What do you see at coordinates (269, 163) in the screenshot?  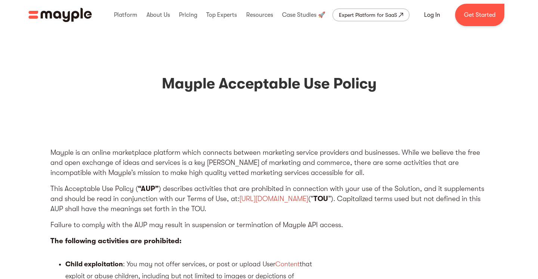 I see `p: Mayple is an online marketplace platform which connects between marketing service providers and b...` at bounding box center [269, 163].